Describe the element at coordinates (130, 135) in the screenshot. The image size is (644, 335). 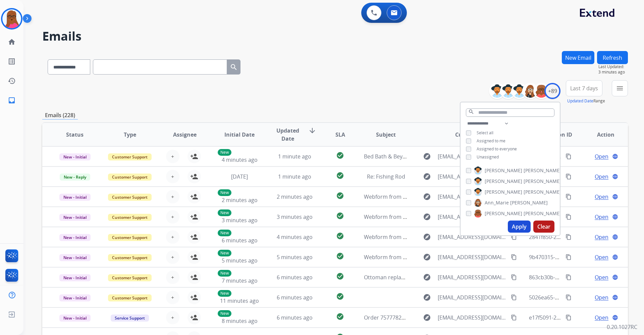
I see `span: Type` at that location.